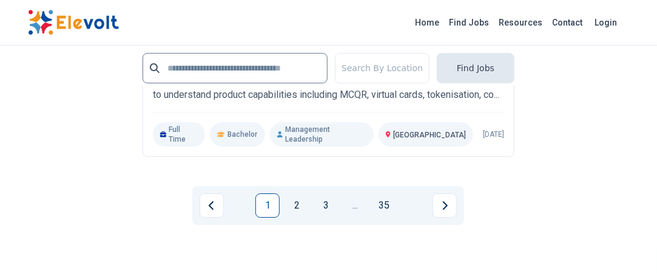 The image size is (657, 273). What do you see at coordinates (476, 68) in the screenshot?
I see `button: Find Jobs` at bounding box center [476, 68].